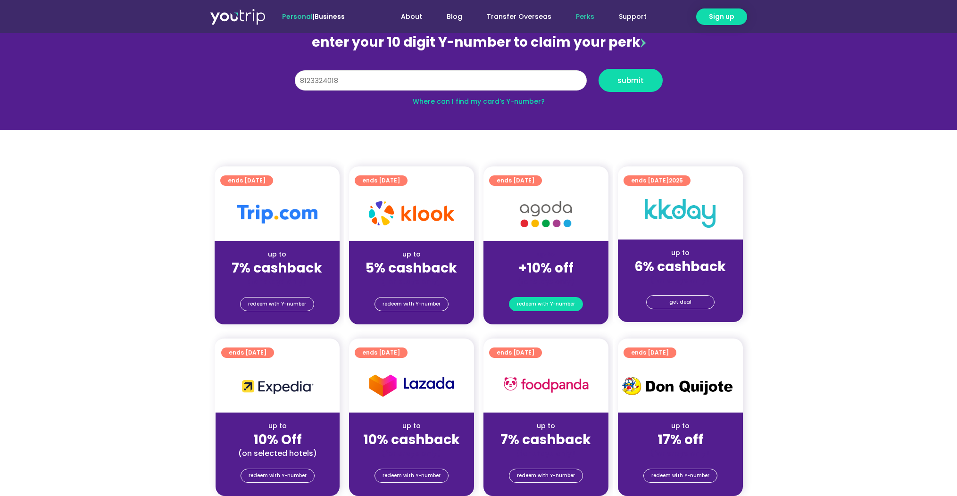 The height and width of the screenshot is (496, 957). I want to click on strong: 6% cashback, so click(680, 267).